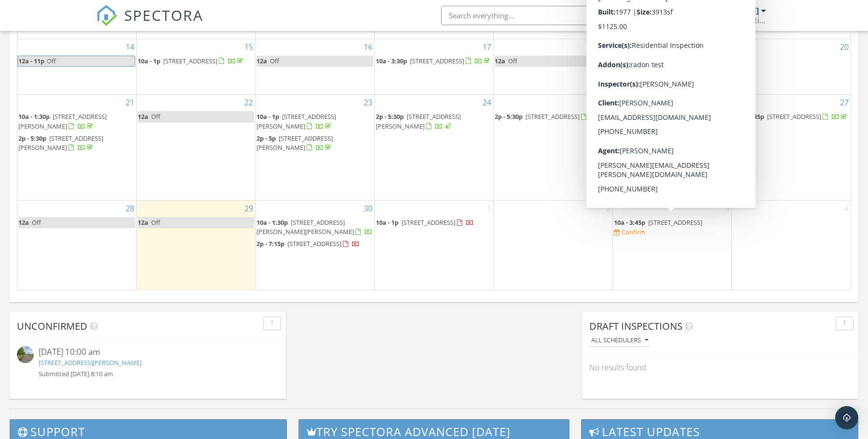 The height and width of the screenshot is (439, 868). Describe the element at coordinates (553, 147) in the screenshot. I see `td: Go to September 25, 2025` at that location.